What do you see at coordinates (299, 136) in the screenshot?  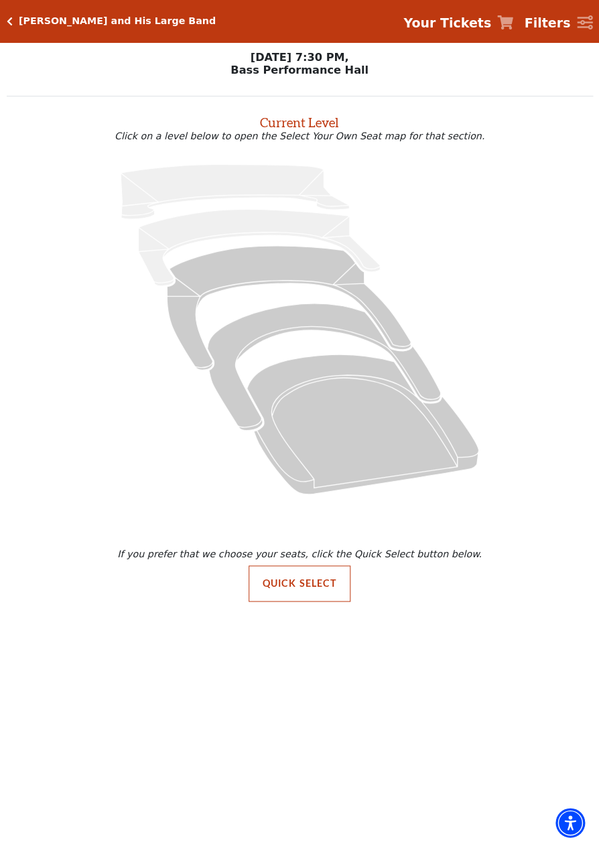 I see `p: Click on a level below to open the Select Your Own Seat map for that section.` at bounding box center [299, 136].